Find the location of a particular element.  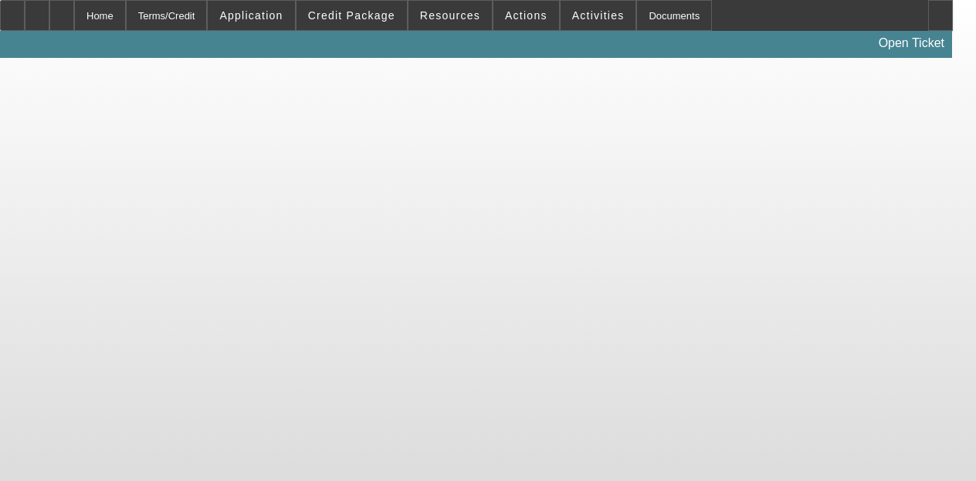

button: Application is located at coordinates (251, 15).